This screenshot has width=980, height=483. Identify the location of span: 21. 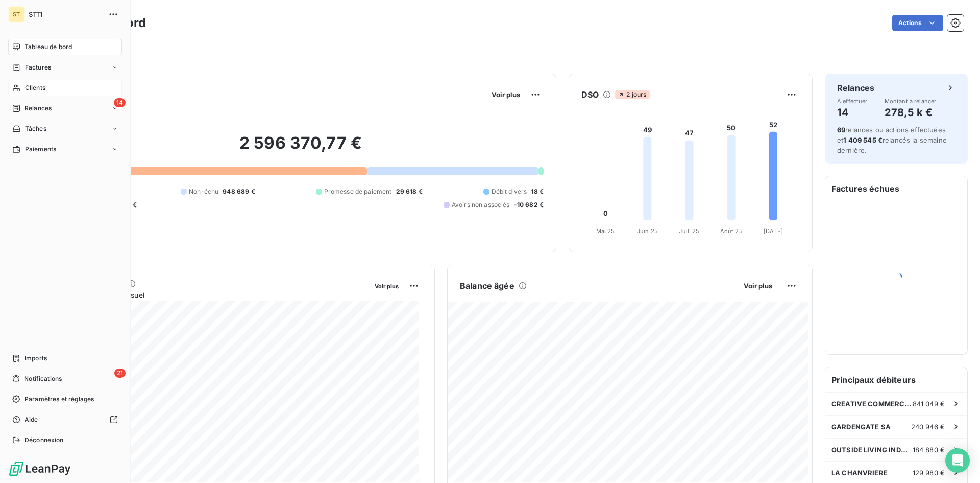
(120, 373).